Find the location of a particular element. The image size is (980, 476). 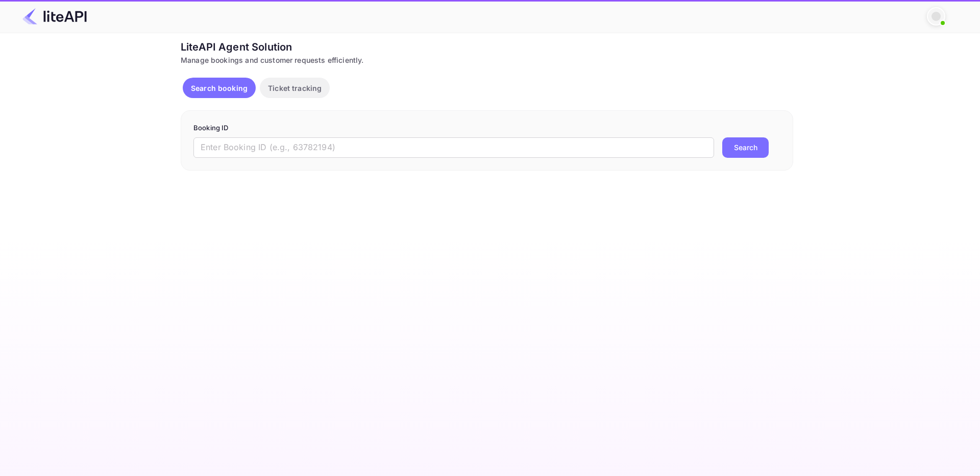

p: Ticket tracking is located at coordinates (294, 88).